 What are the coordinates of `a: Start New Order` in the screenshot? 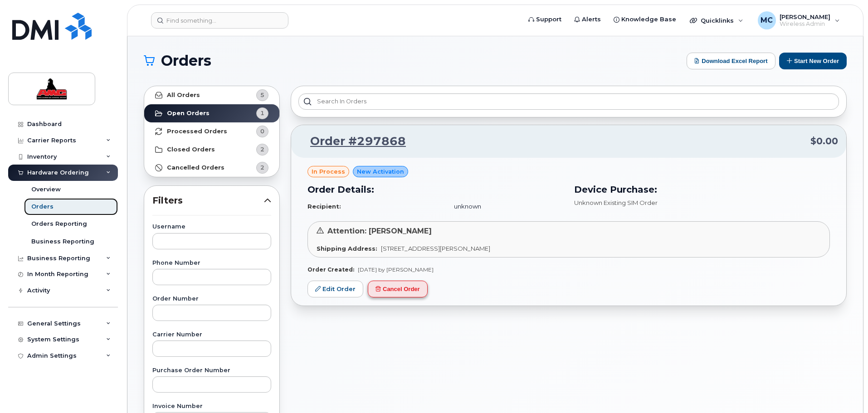 It's located at (813, 61).